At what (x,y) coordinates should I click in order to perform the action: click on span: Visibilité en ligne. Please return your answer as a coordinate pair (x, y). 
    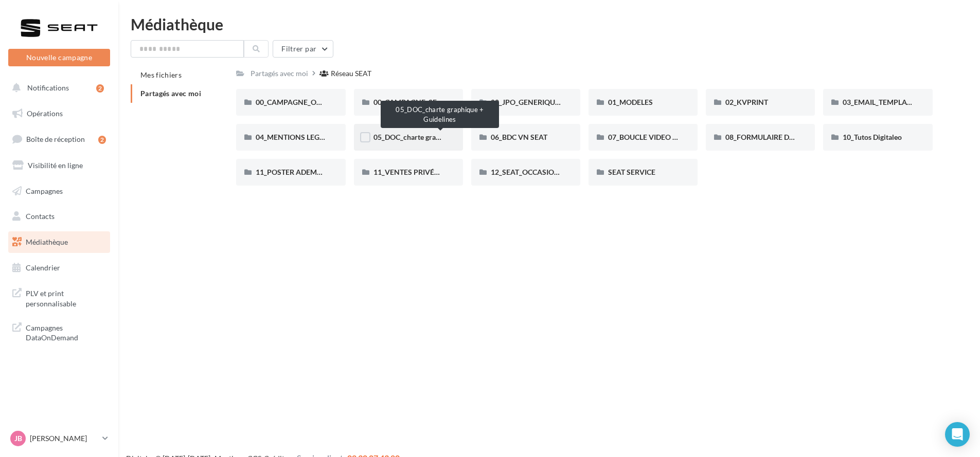
    Looking at the image, I should click on (55, 165).